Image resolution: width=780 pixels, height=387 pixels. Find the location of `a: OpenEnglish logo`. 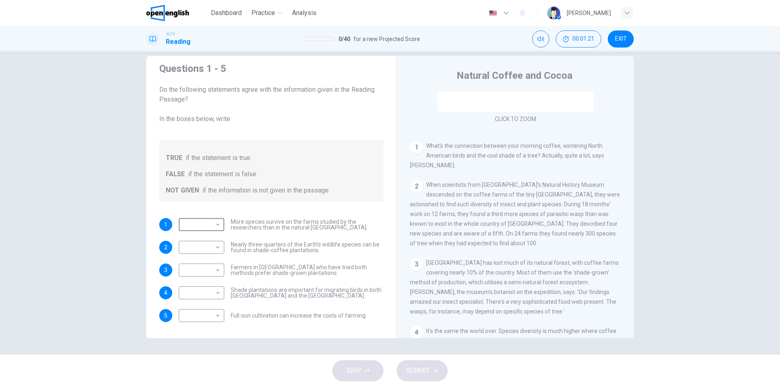

a: OpenEnglish logo is located at coordinates (177, 13).